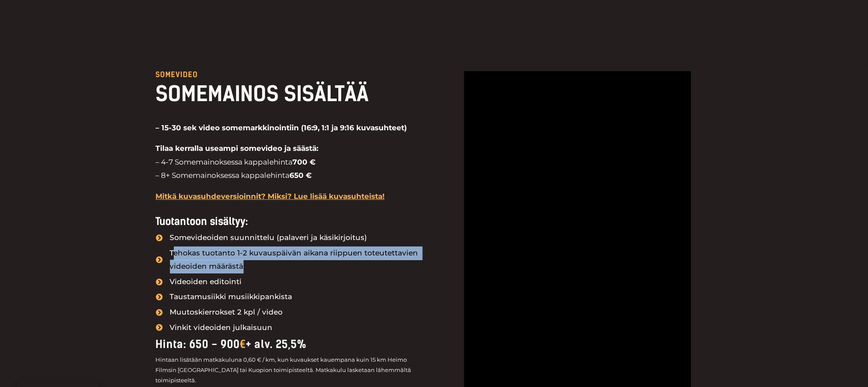 This screenshot has width=868, height=387. I want to click on span: Vinkit videoiden julkaisuun, so click(220, 328).